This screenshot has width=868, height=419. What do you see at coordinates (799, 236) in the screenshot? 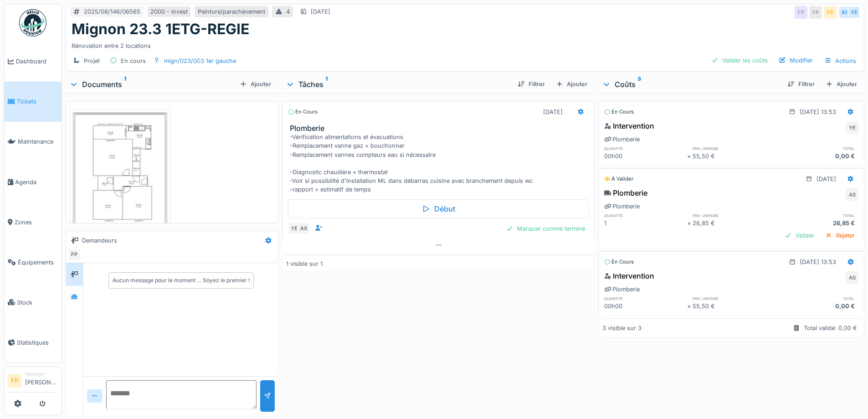
I see `div: Valider` at bounding box center [799, 236].